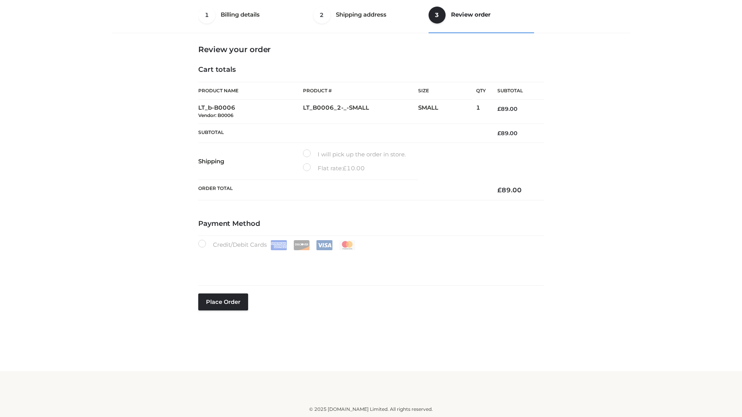 This screenshot has width=742, height=417. What do you see at coordinates (301, 245) in the screenshot?
I see `img: Discover` at bounding box center [301, 245].